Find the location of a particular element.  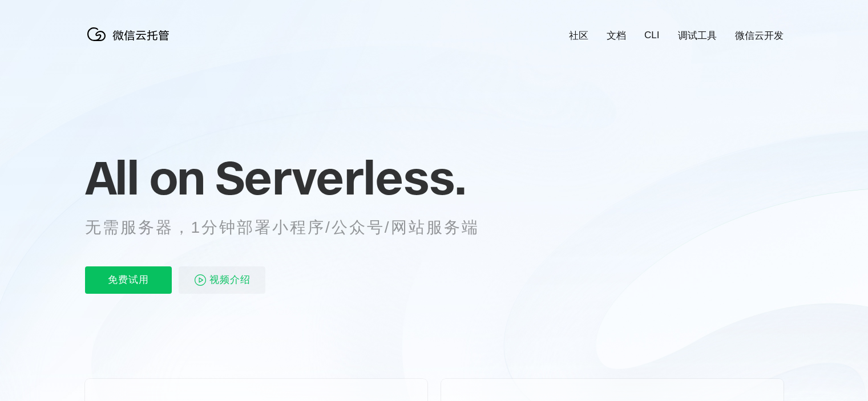

span: Serverless. is located at coordinates (340, 178).